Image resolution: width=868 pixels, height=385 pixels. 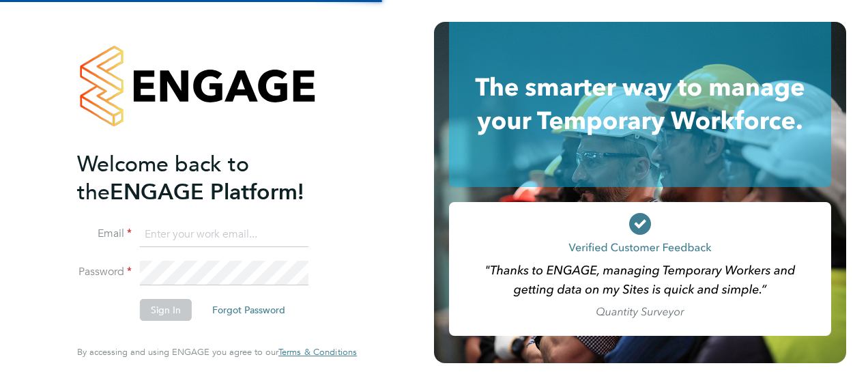 What do you see at coordinates (104, 271) in the screenshot?
I see `label: Password` at bounding box center [104, 271].